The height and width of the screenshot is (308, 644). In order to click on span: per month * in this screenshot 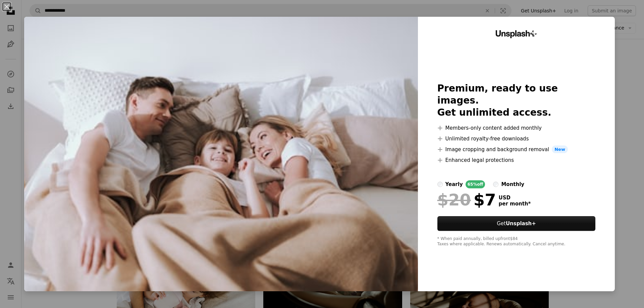, I will do `click(515, 204)`.